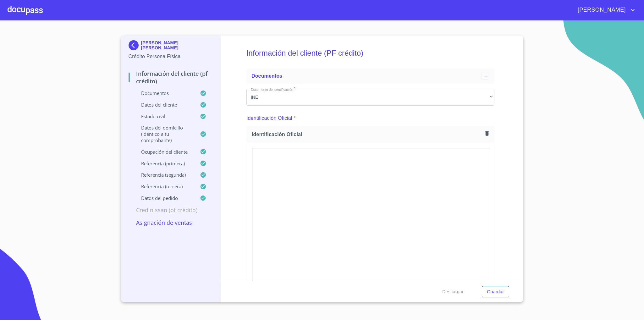 Image resolution: width=644 pixels, height=320 pixels. I want to click on h5: Información del cliente (PF crédito), so click(370, 53).